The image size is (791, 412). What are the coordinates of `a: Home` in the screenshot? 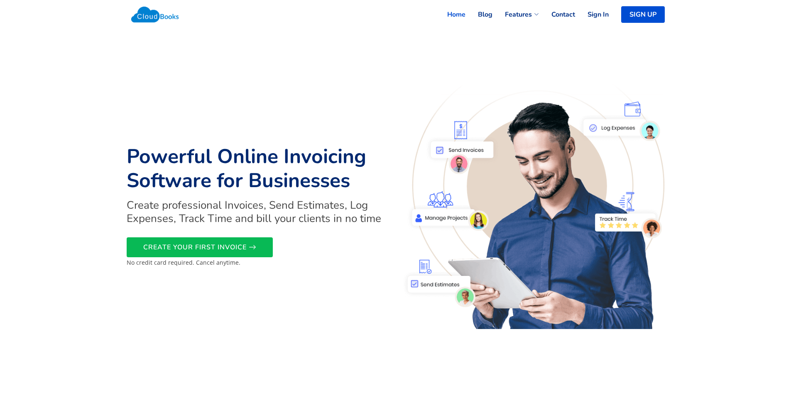 It's located at (450, 15).